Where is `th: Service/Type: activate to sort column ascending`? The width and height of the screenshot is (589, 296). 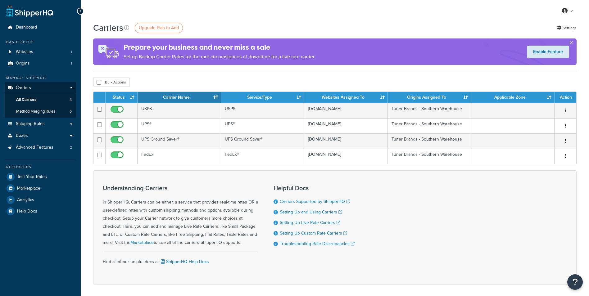 th: Service/Type: activate to sort column ascending is located at coordinates (263, 97).